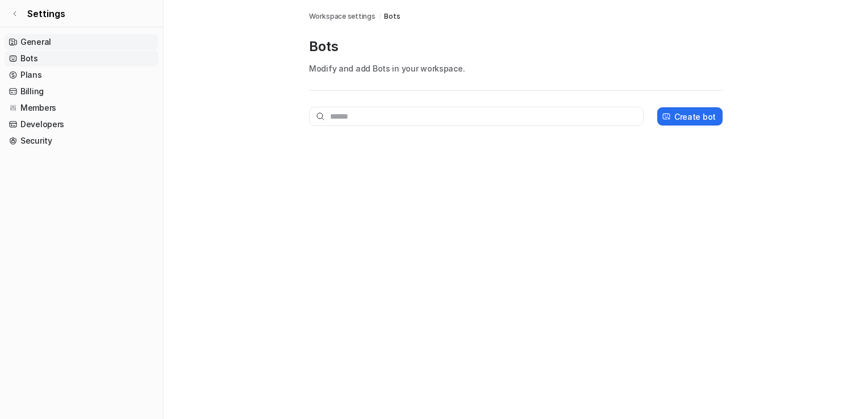 This screenshot has height=419, width=868. What do you see at coordinates (81, 141) in the screenshot?
I see `a: Security` at bounding box center [81, 141].